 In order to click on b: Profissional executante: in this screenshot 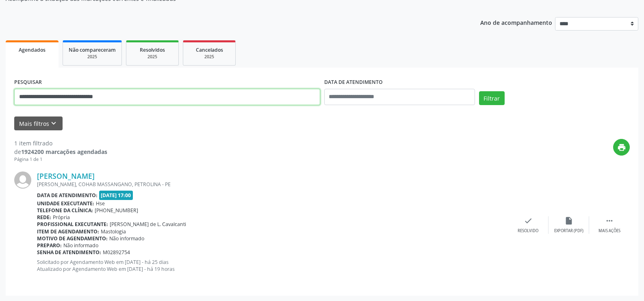, I will do `click(72, 224)`.